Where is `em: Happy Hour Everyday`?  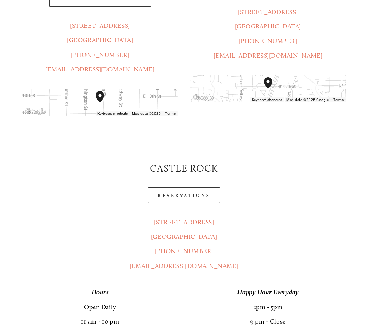
em: Happy Hour Everyday is located at coordinates (268, 292).